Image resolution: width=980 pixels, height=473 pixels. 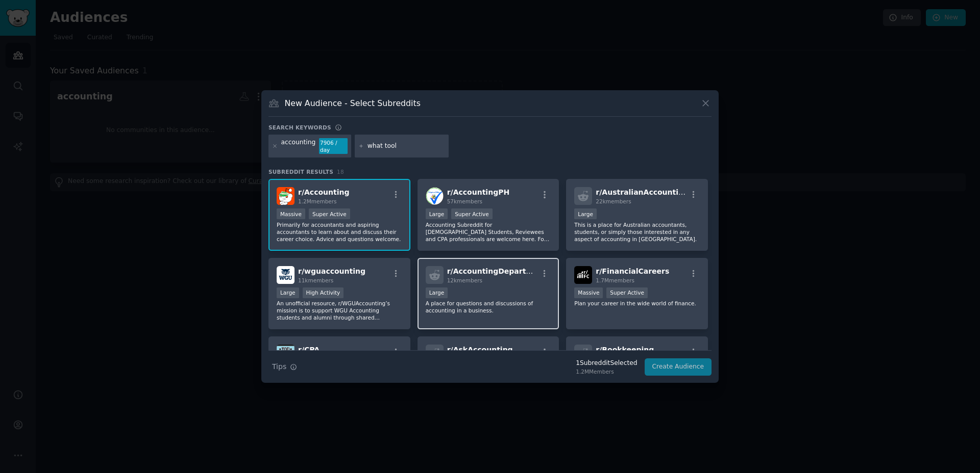 I want to click on p: A place for questions and discussions of accounting in a business., so click(x=489, y=307).